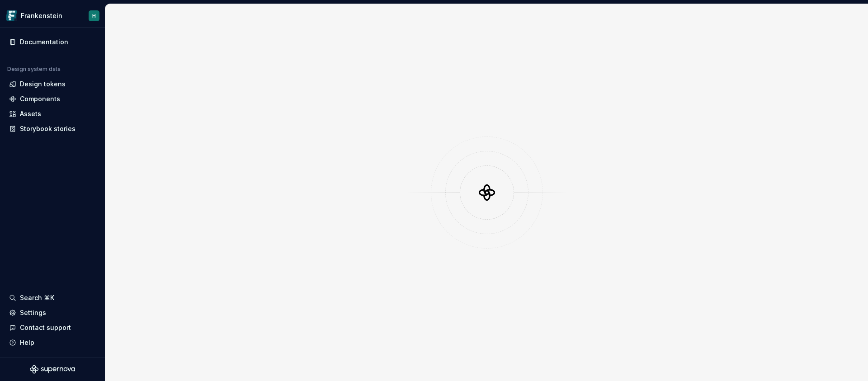  Describe the element at coordinates (52, 129) in the screenshot. I see `a: Storybook stories` at that location.